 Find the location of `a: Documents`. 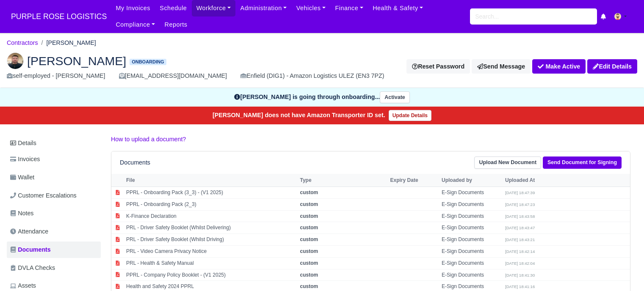

a: Documents is located at coordinates (54, 250).